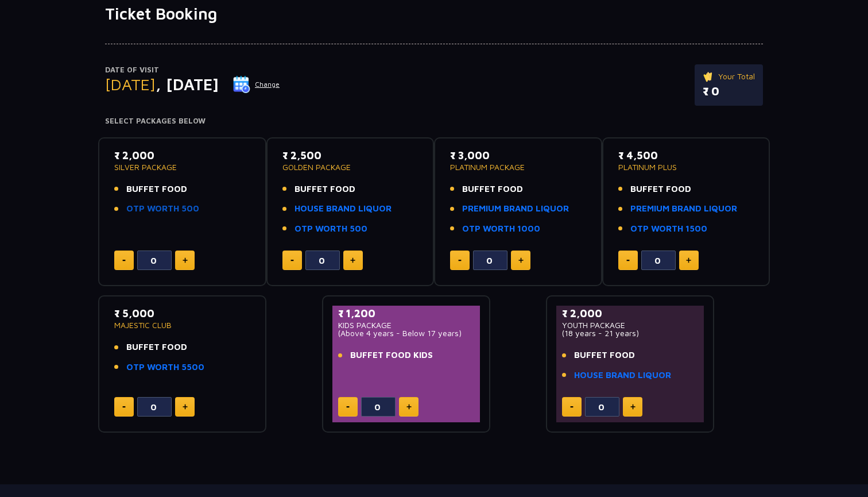  What do you see at coordinates (708, 76) in the screenshot?
I see `img: ticket` at bounding box center [708, 76].